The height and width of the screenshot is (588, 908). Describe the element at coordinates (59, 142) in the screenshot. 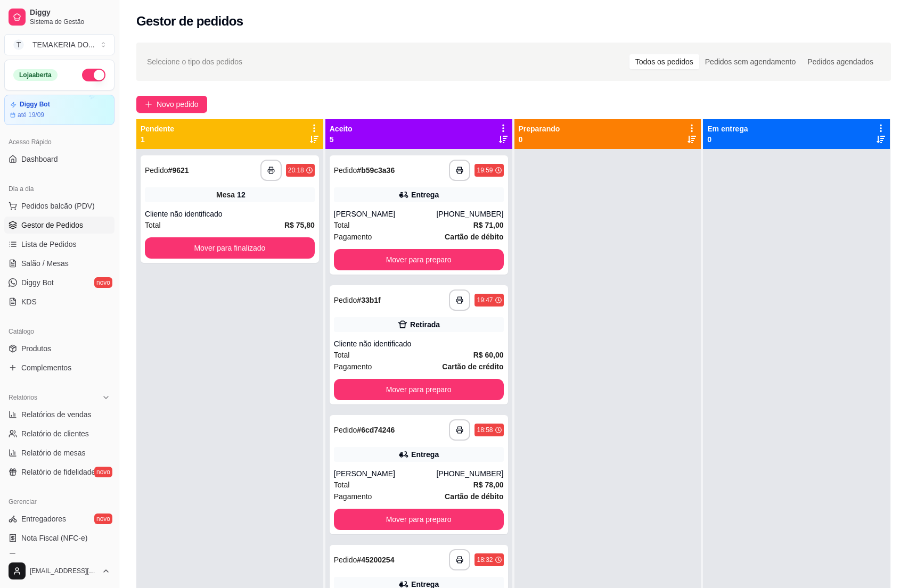

I see `div: Acesso Rápido` at that location.